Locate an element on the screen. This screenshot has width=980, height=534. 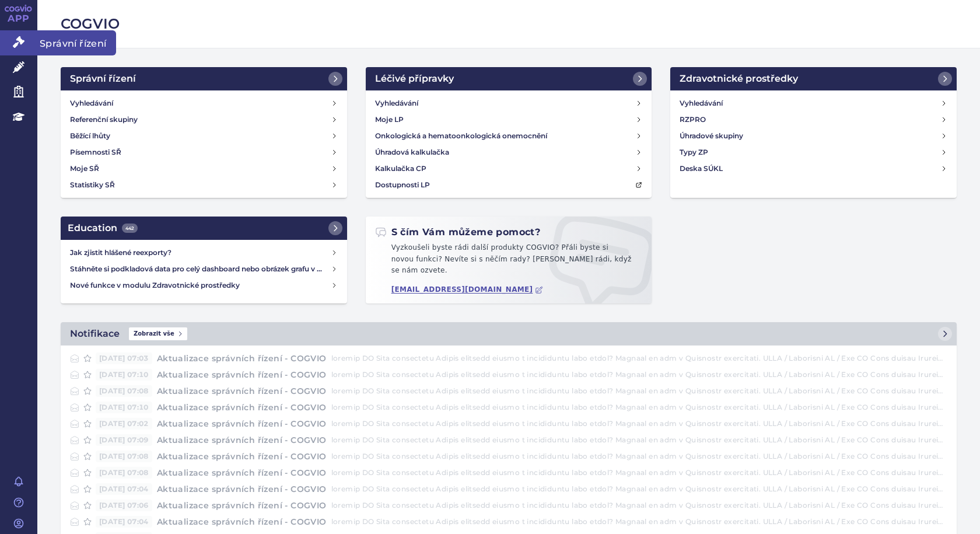
h4: Onkologická a hematoonkologická onemocnění is located at coordinates (461, 136).